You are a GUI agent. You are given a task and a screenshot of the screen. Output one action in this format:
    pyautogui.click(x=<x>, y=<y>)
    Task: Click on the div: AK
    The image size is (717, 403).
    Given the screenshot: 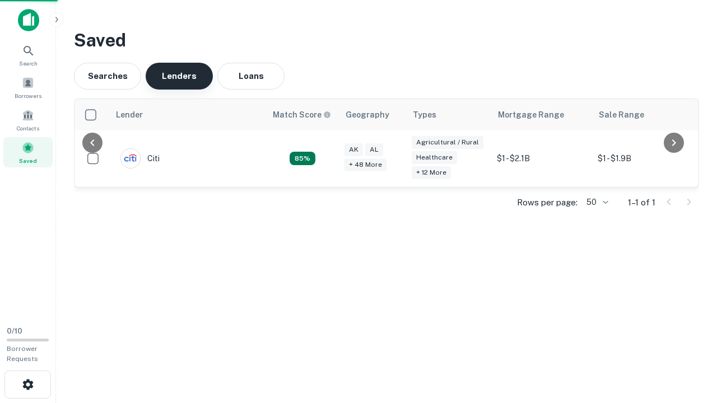 What is the action you would take?
    pyautogui.click(x=354, y=150)
    